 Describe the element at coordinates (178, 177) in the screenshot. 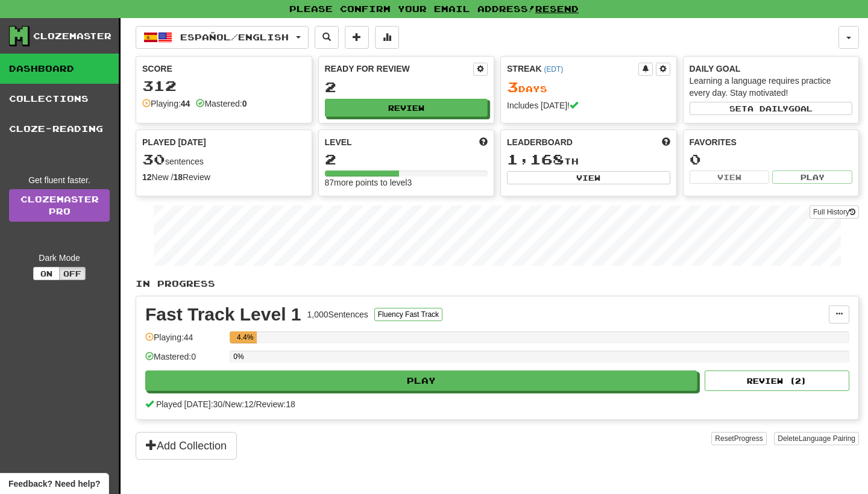

I see `strong: 18` at that location.